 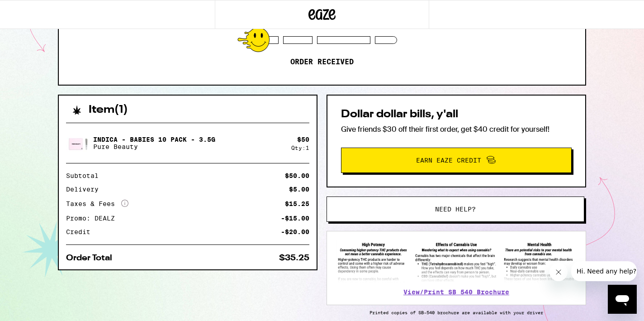 I want to click on p: Give friends $30 off their first order, get $40 credit for yourself!, so click(x=457, y=129).